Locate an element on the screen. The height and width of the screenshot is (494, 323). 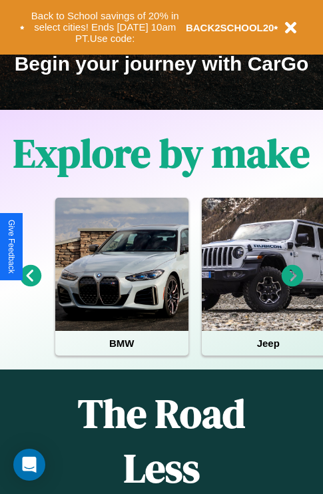
h1: Explore by make is located at coordinates (161, 153).